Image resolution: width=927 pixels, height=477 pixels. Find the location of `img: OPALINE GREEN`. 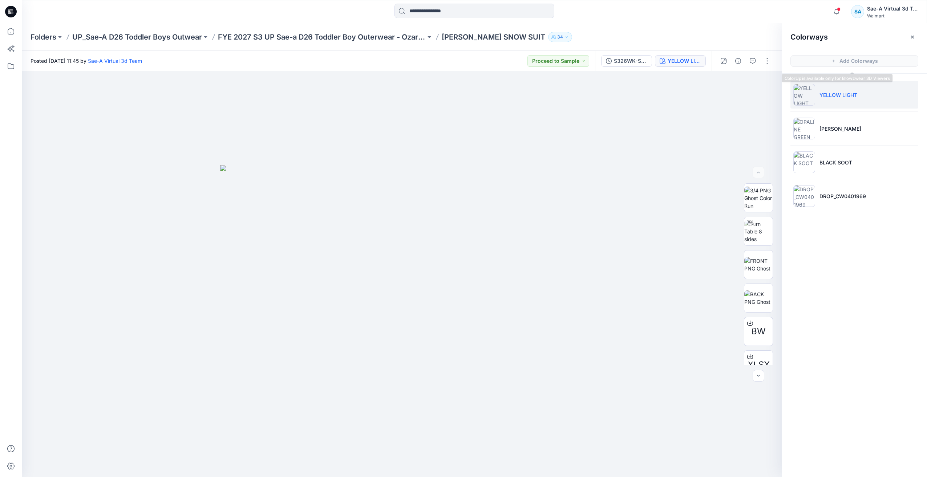

img: OPALINE GREEN is located at coordinates (804, 129).